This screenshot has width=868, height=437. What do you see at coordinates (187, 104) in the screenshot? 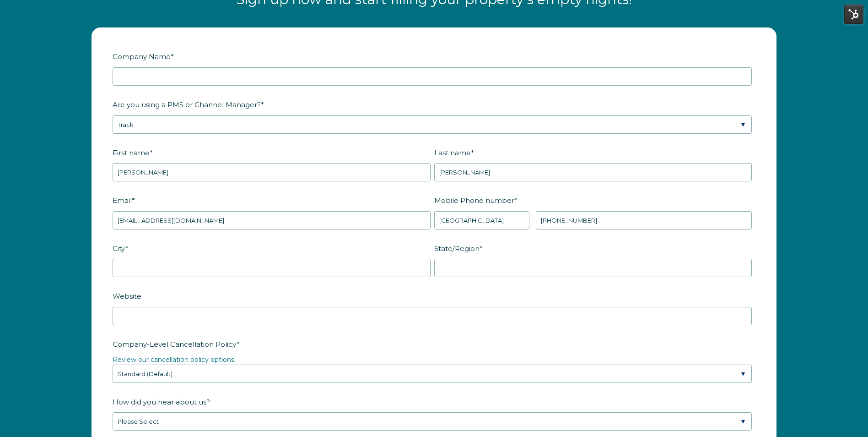
I see `span: Are you using a PMS or Channel Manager?` at bounding box center [187, 104].